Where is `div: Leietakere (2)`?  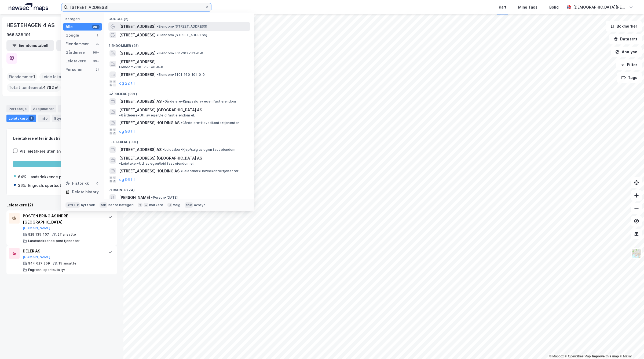
div: Leietakere (2) is located at coordinates (62, 205).